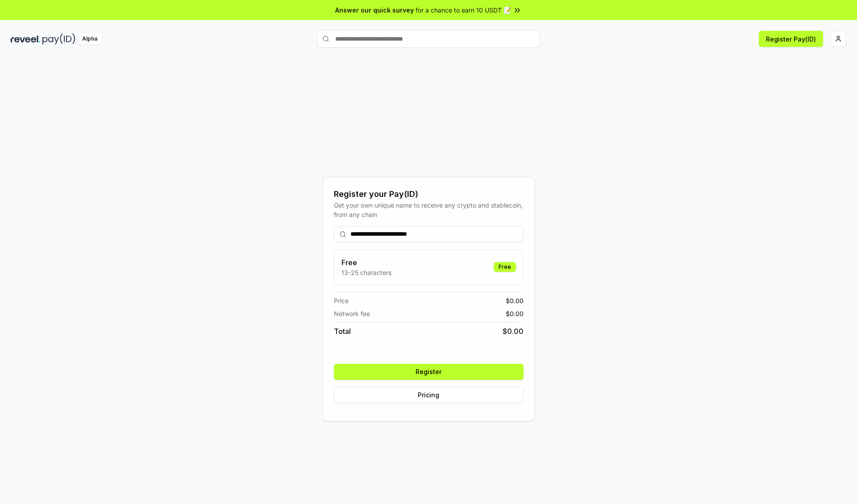 The image size is (857, 504). Describe the element at coordinates (90, 39) in the screenshot. I see `div: Alpha` at that location.